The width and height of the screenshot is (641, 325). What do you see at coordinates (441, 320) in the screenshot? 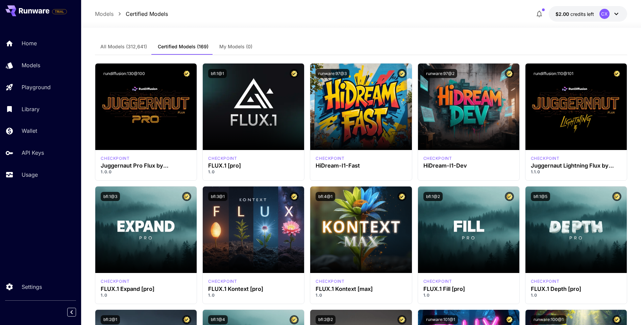
I see `button: runware:101@1` at bounding box center [441, 320].